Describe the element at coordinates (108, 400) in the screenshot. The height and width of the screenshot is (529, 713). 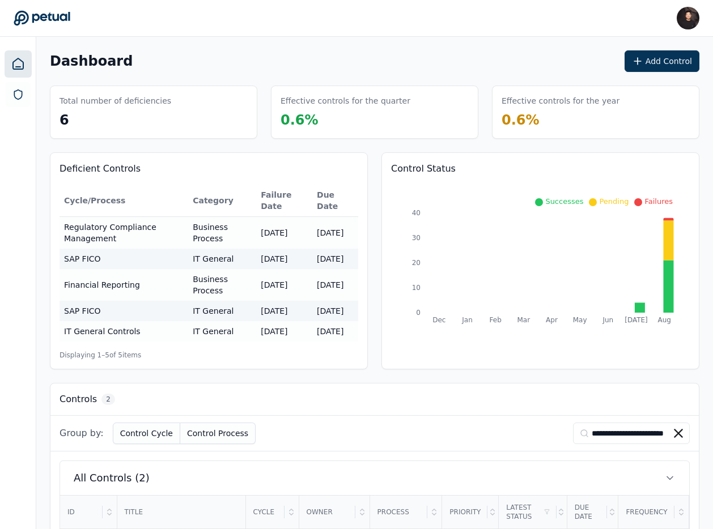
I see `span: 2` at that location.